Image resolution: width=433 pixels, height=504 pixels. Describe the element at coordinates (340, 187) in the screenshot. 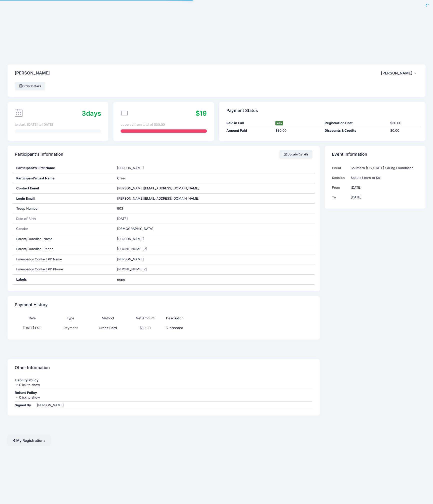

I see `td: From` at that location.